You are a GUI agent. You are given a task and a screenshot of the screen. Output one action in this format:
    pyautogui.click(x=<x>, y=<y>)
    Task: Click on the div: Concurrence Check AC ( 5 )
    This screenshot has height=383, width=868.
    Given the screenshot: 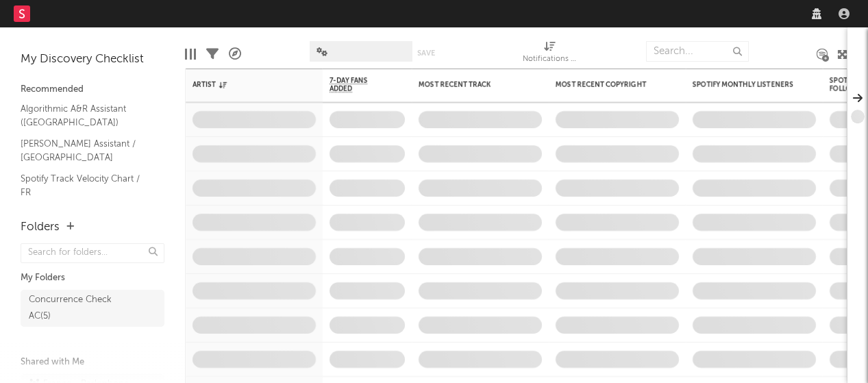 What is the action you would take?
    pyautogui.click(x=77, y=308)
    